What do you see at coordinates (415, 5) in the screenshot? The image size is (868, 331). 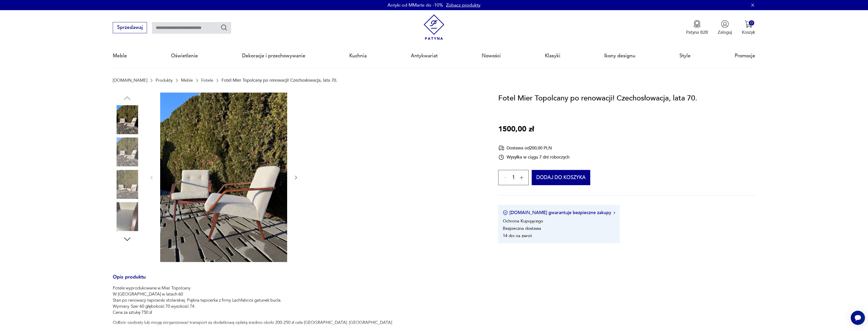 I see `p: Antyki od MMarte do -10%` at bounding box center [415, 5].